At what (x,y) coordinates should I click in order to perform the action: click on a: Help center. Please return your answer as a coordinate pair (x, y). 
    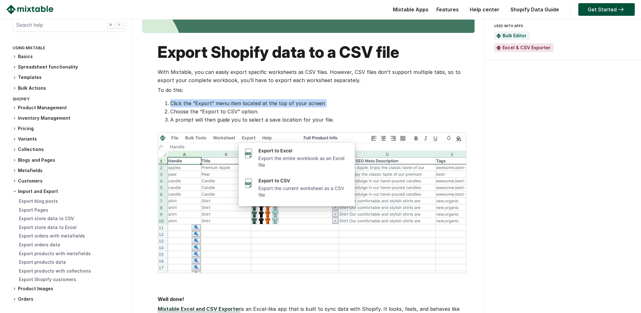
    Looking at the image, I should click on (485, 9).